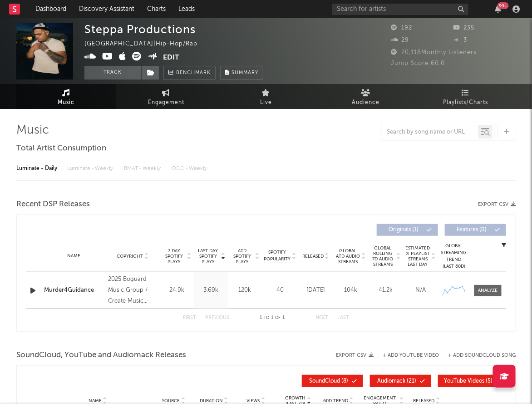  What do you see at coordinates (245, 73) in the screenshot?
I see `span: Summary` at bounding box center [245, 73].